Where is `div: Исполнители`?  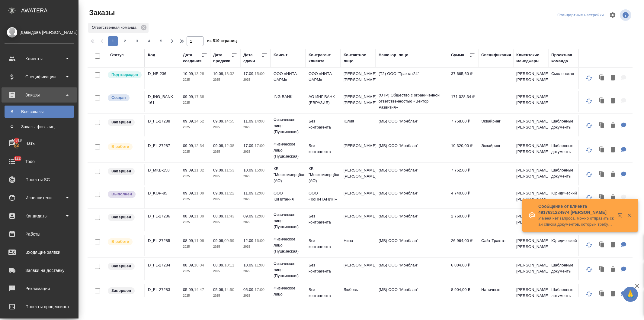
div: Исполнители is located at coordinates (39, 198).